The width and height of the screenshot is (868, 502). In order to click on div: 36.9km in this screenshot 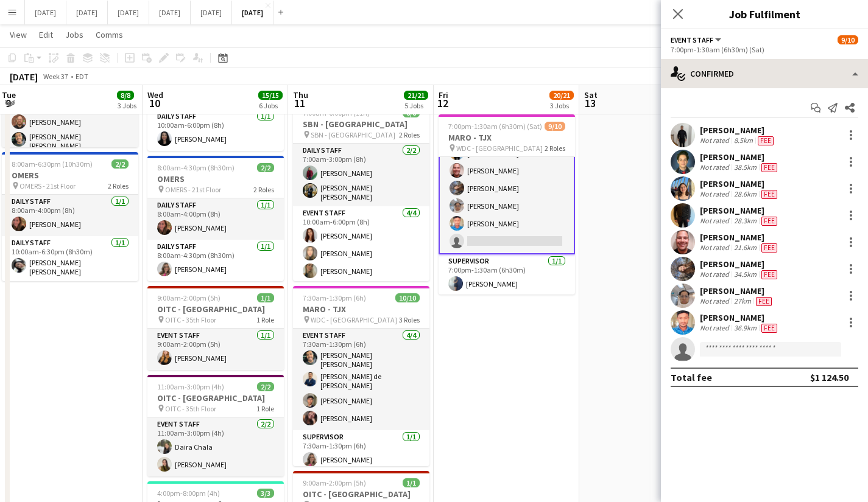, I will do `click(745, 328)`.